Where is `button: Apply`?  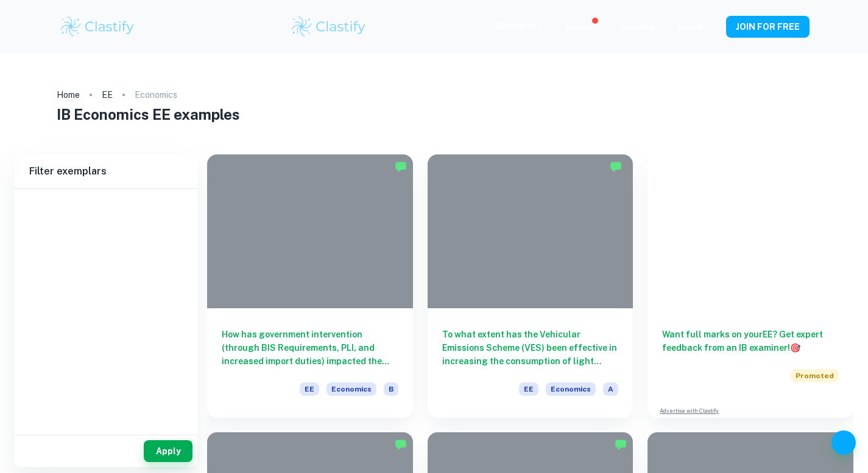
button: Apply is located at coordinates (168, 452).